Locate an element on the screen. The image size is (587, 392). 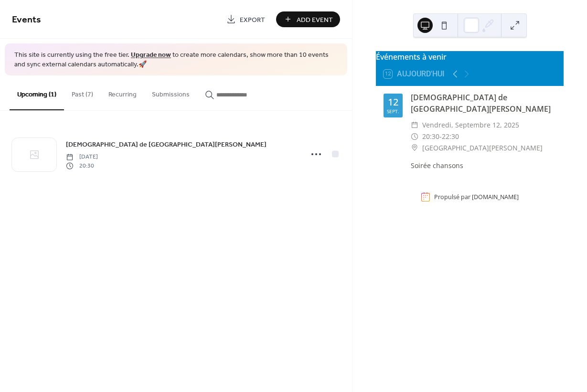
button: Add Event is located at coordinates (308, 19).